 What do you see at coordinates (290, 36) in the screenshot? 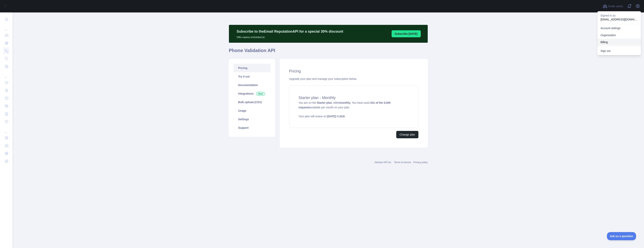
I see `p: Offer expires on October 1st.` at bounding box center [290, 36].